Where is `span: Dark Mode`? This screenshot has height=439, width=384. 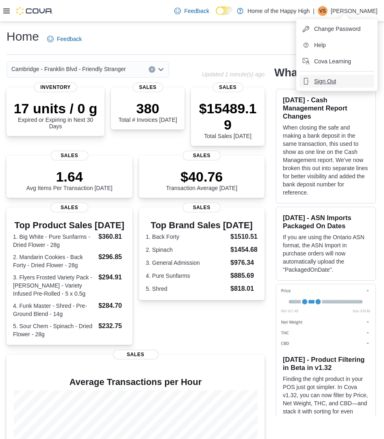
span: Dark Mode is located at coordinates (216, 15).